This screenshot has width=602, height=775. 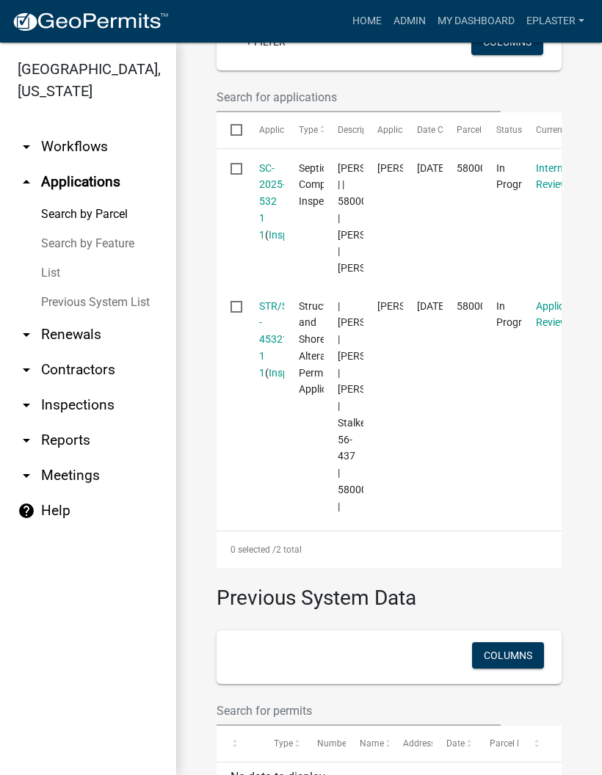 I want to click on a: eplaster, so click(x=555, y=21).